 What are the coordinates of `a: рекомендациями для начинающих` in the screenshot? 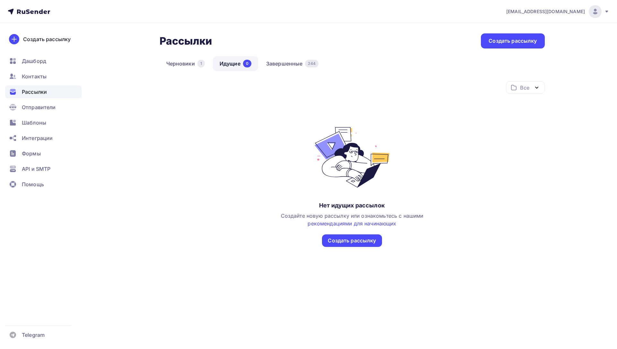 It's located at (352, 224).